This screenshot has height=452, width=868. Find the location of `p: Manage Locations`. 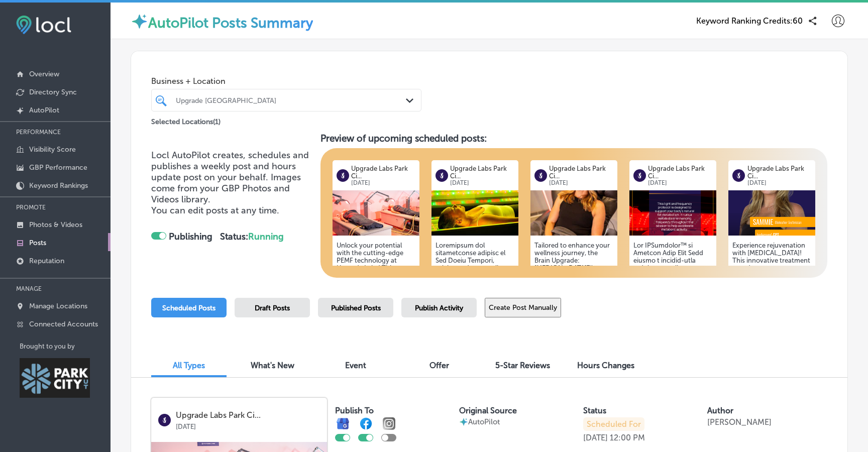

p: Manage Locations is located at coordinates (58, 306).